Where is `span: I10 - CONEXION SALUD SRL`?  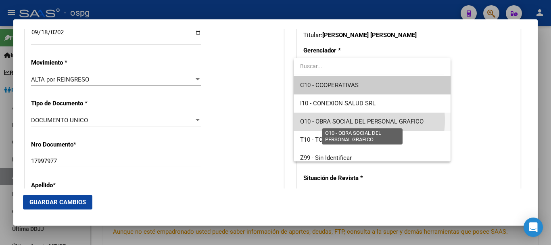 span: I10 - CONEXION SALUD SRL is located at coordinates (338, 103).